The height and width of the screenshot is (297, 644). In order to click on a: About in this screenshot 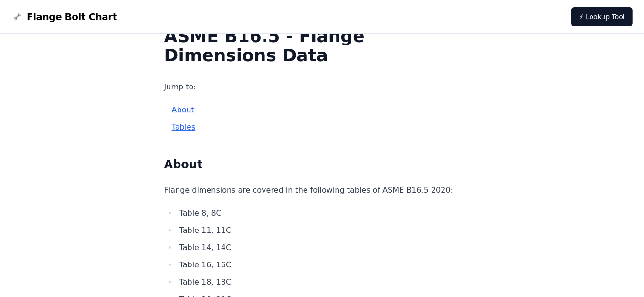, I will do `click(183, 110)`.